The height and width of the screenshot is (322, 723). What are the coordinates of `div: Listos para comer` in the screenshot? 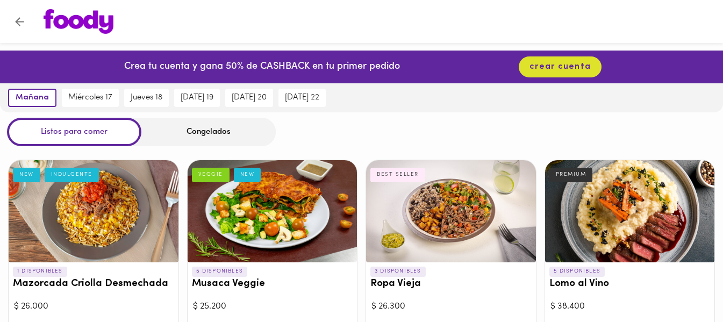 It's located at (74, 132).